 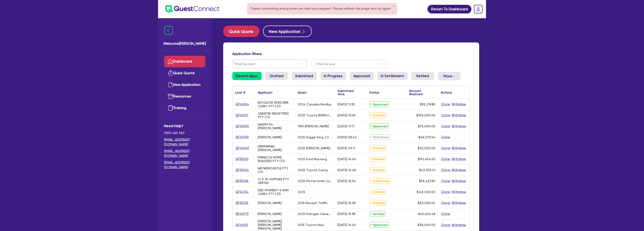 What do you see at coordinates (242, 115) in the screenshot?
I see `a: QF14537` at bounding box center [242, 115].